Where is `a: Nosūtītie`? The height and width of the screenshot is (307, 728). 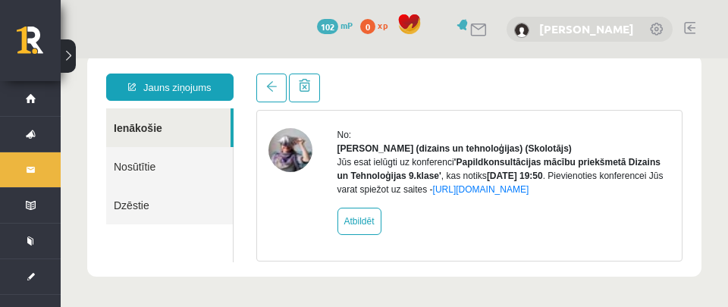
a: Nosūtītie is located at coordinates (108, 108).